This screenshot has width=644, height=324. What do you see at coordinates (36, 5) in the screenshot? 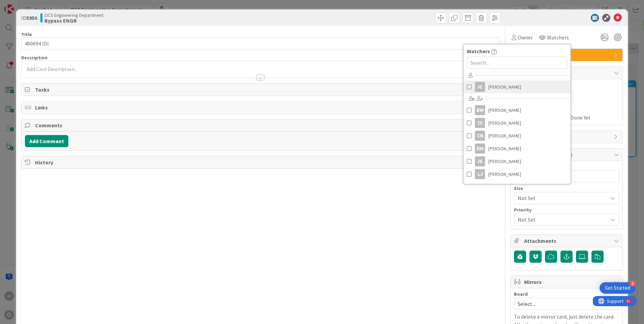
I see `div: 9+` at bounding box center [36, 5].